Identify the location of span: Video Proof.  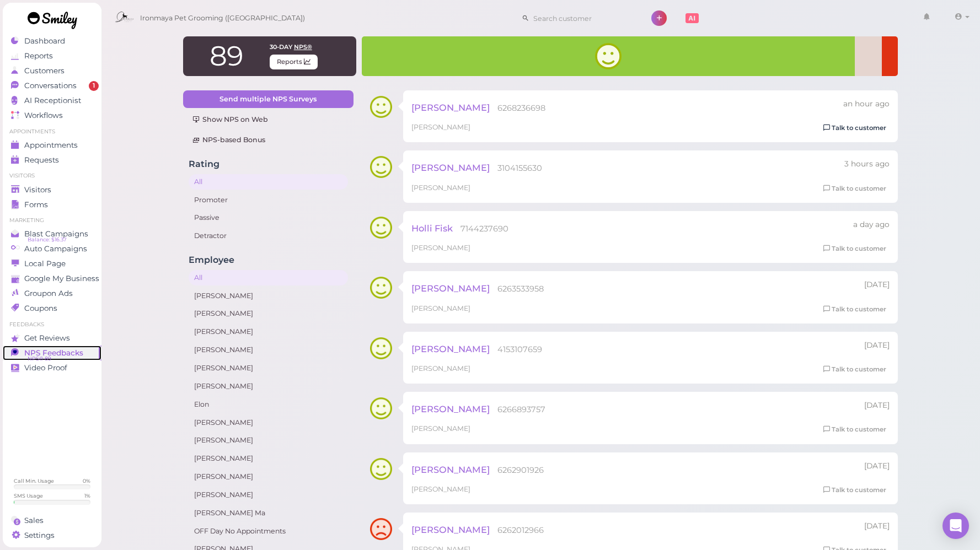
(46, 368).